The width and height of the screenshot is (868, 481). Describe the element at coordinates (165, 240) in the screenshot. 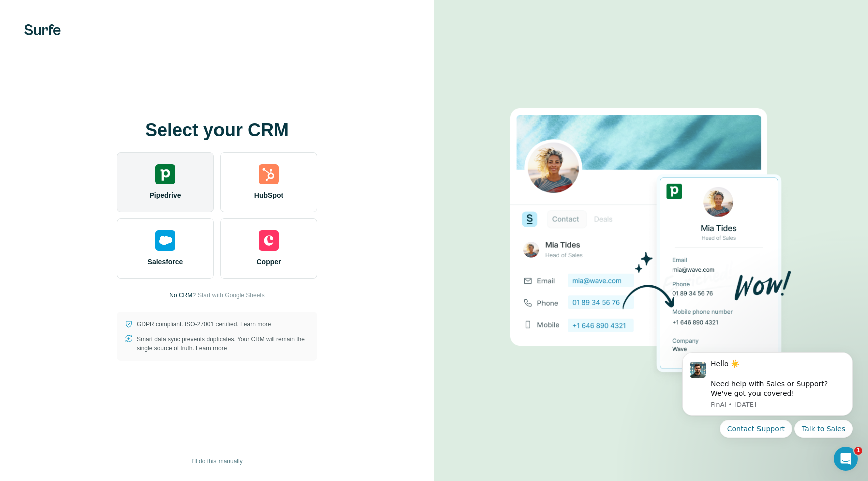

I see `img: salesforce's logo` at that location.